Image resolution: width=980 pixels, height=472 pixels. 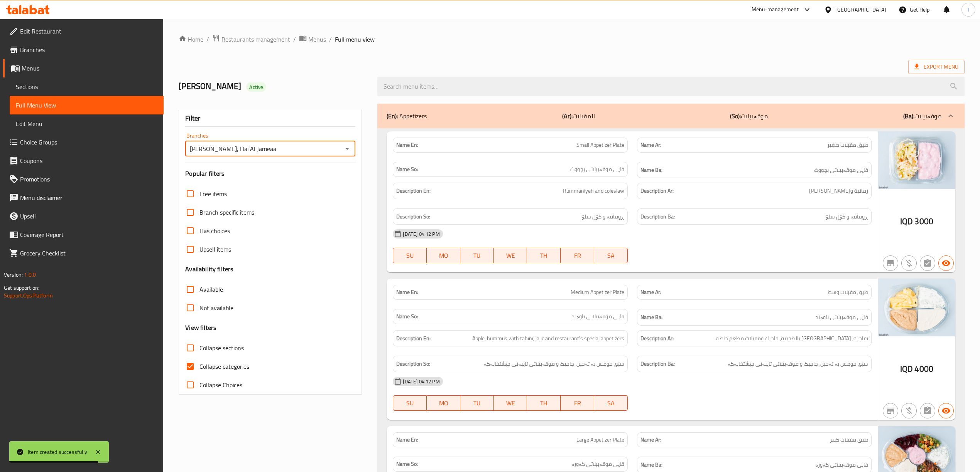 What do you see at coordinates (847, 292) in the screenshot?
I see `span: طبق مقبلات وسط` at bounding box center [847, 292].